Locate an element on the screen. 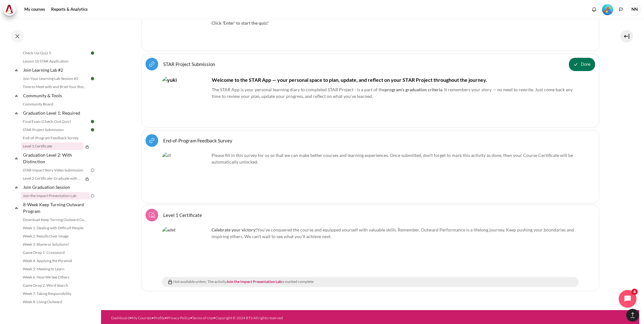 This screenshot has width=644, height=324. a: Graduation Level 2: With Distinction is located at coordinates (56, 158).